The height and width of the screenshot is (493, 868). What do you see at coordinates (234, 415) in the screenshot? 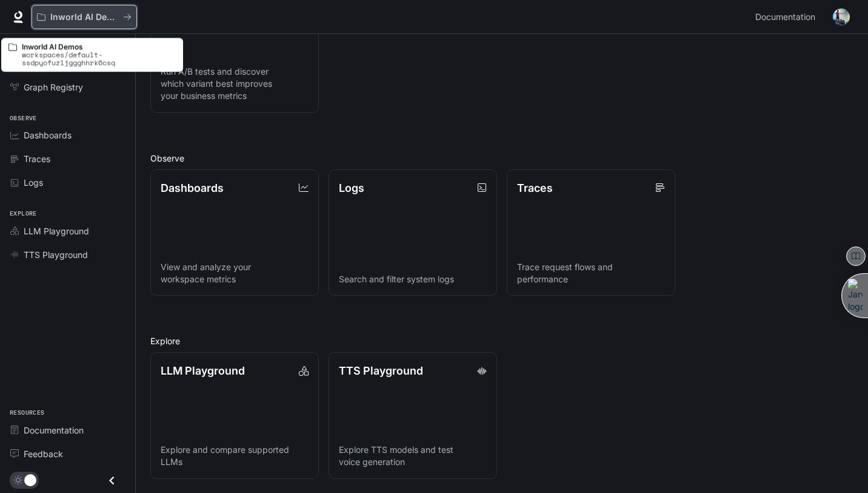
I see `a: LLM PlaygroundExplore and compare supported LLMs` at bounding box center [234, 415].